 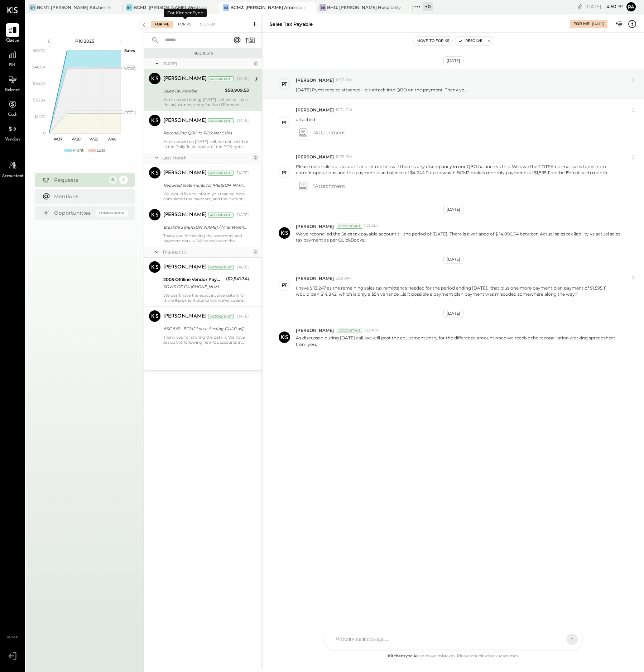 What do you see at coordinates (343, 278) in the screenshot?
I see `span: 2:28 AM` at bounding box center [343, 278].